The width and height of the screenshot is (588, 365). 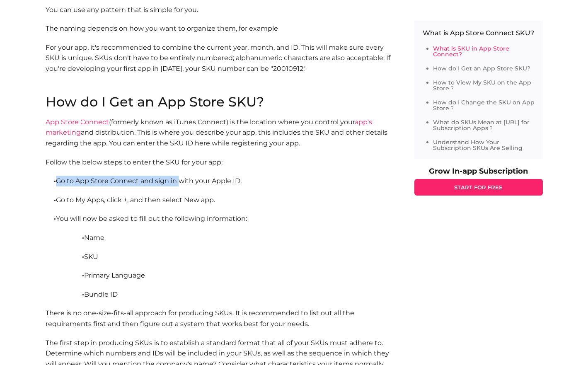 I want to click on p: You will now be asked to fill out the following information:, so click(x=222, y=219).